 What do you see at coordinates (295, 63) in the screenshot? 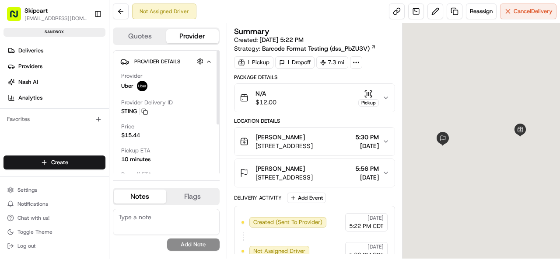
I see `div: 1 Dropoff` at bounding box center [295, 63].